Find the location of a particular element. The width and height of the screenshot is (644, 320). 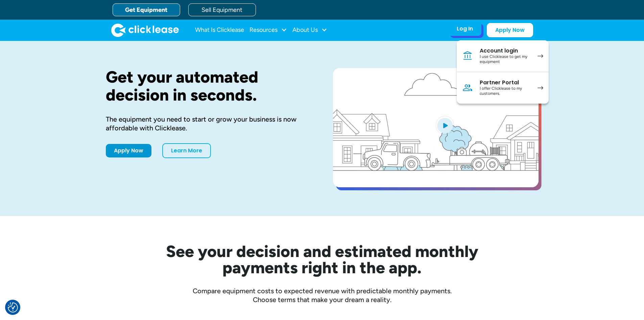

a: Learn More is located at coordinates (187, 151).